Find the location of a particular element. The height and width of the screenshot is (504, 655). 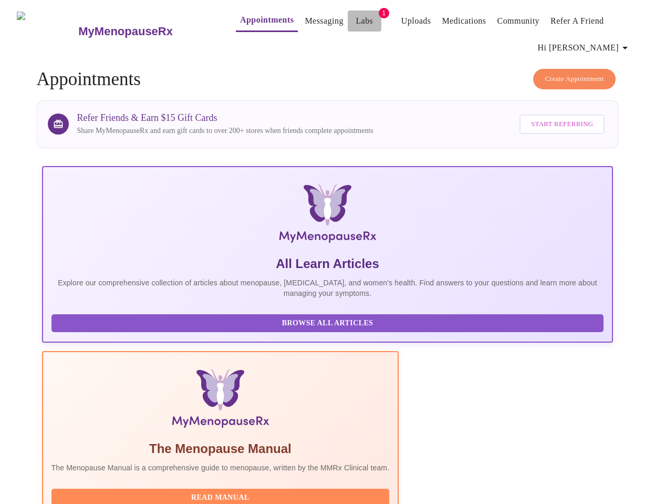

button: Start Referring is located at coordinates (562, 124).